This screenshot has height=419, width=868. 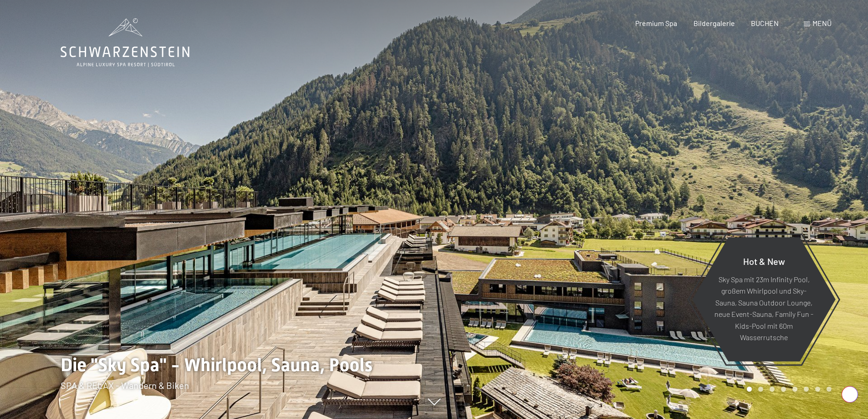 What do you see at coordinates (788, 389) in the screenshot?
I see `div: Carousel Pagination` at bounding box center [788, 389].